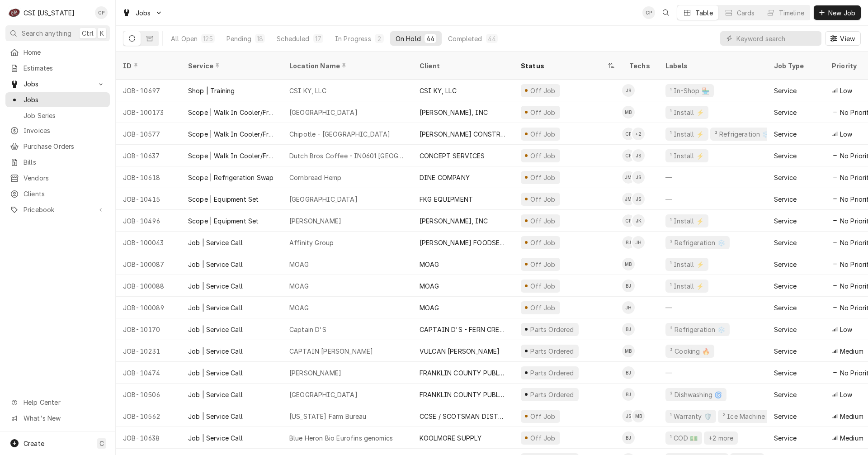  I want to click on div: Scope | Walk In Cooler/Freezer Install, so click(231, 134).